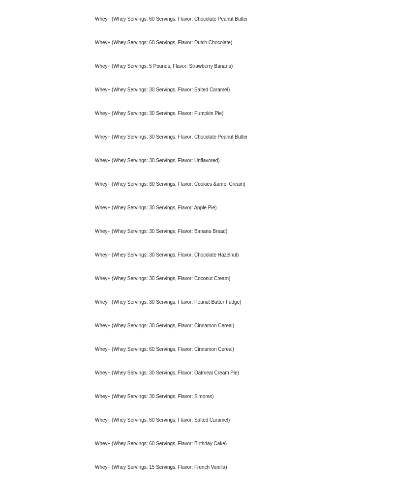 The width and height of the screenshot is (393, 488). What do you see at coordinates (167, 279) in the screenshot?
I see `div: Whey+ (Whey Servings: 30 Servings, Flavor: Coconut Cream)` at bounding box center [167, 279].